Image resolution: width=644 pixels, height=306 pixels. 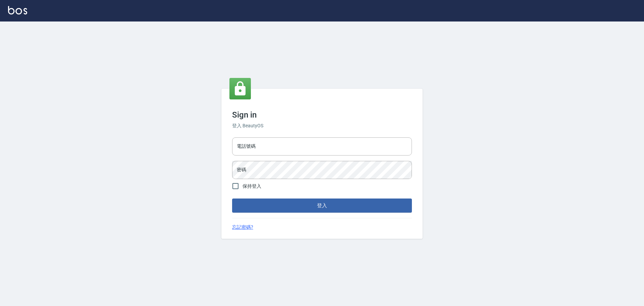 I want to click on button: 登入, so click(x=322, y=206).